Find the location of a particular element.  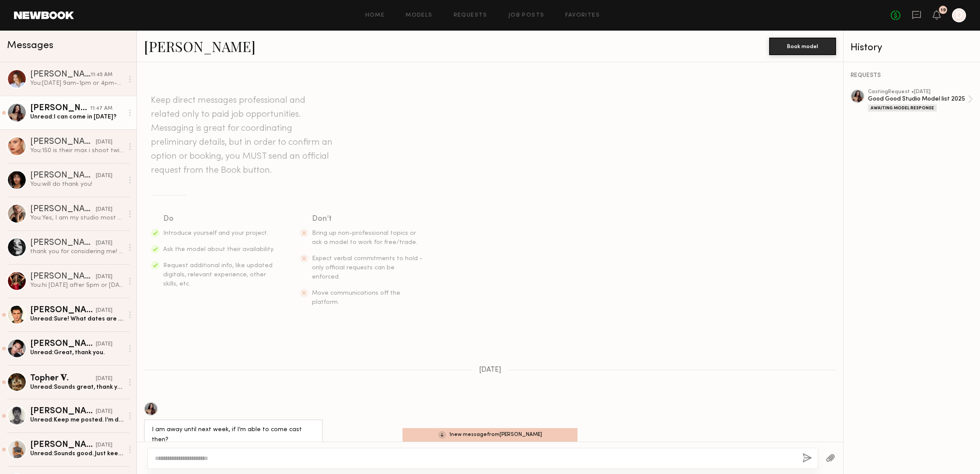

a: Favorites is located at coordinates (582, 15).